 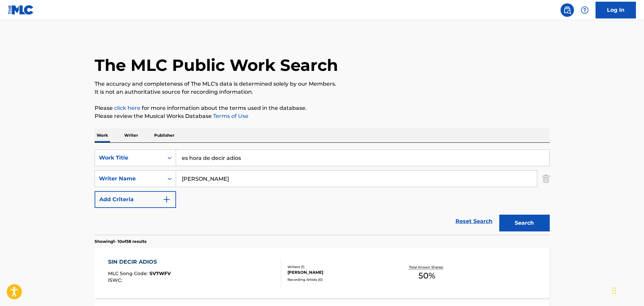 What do you see at coordinates (322, 84) in the screenshot?
I see `p: The accuracy and completeness of The MLC's data is determined solely by our Members.` at bounding box center [322, 84].